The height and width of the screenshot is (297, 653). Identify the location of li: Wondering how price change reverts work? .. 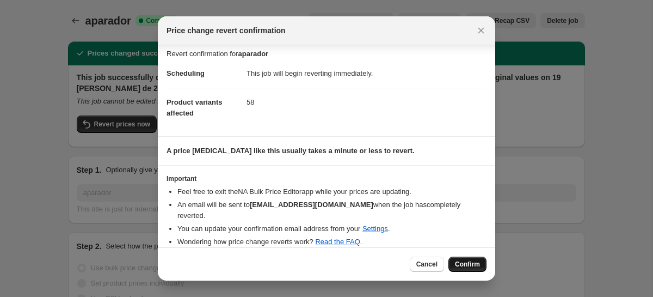
(332, 242).